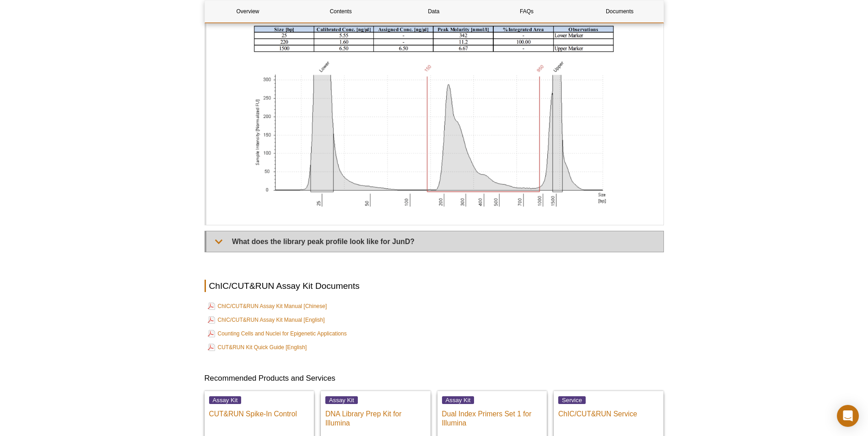 This screenshot has height=436, width=868. What do you see at coordinates (341, 12) in the screenshot?
I see `a: Contents` at bounding box center [341, 12].